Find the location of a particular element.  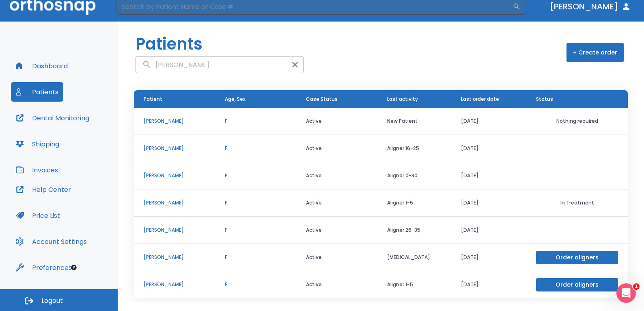

a: Help Center is located at coordinates (44, 189).